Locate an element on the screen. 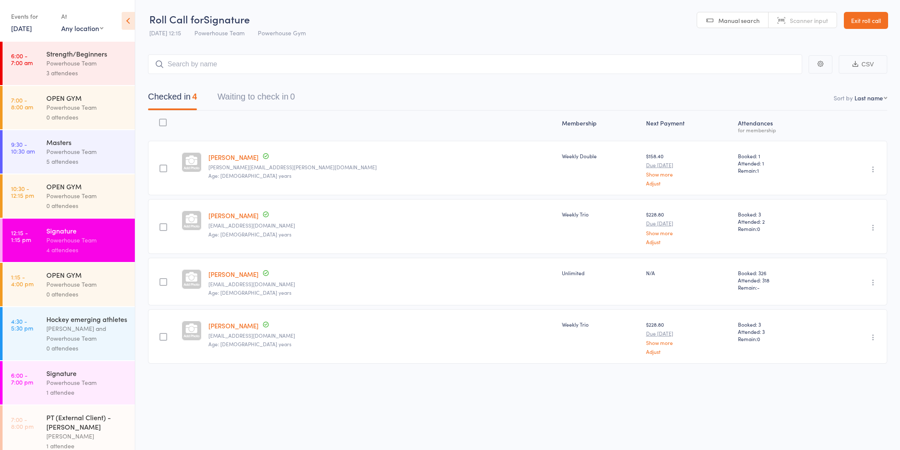 This screenshot has width=900, height=450. time: 1:15 - 4:00 pm is located at coordinates (22, 280).